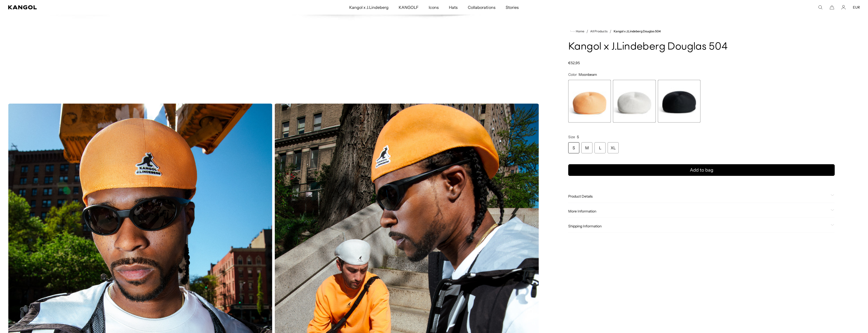  Describe the element at coordinates (572, 137) in the screenshot. I see `span: Size` at that location.